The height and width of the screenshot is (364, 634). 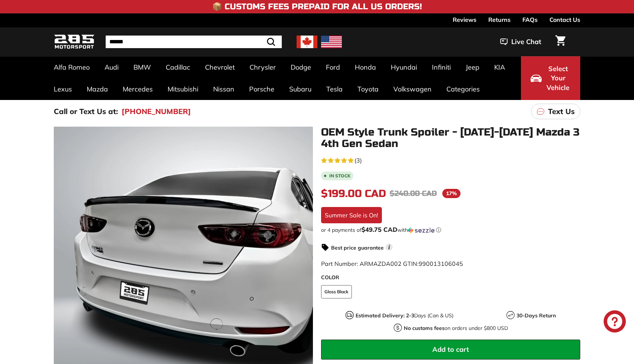 I want to click on a: Nissan, so click(x=223, y=89).